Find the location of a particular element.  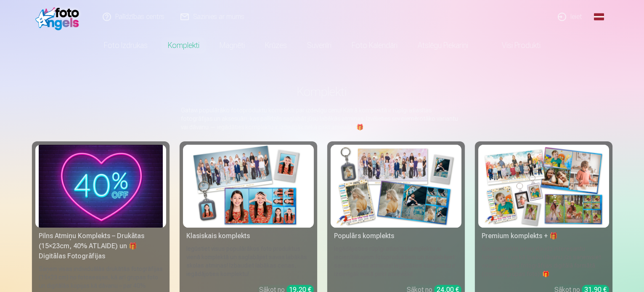

a: Magnēti is located at coordinates (232, 45).